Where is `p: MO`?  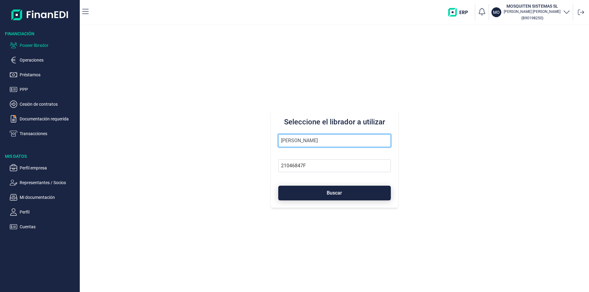
p: MO is located at coordinates (496, 12).